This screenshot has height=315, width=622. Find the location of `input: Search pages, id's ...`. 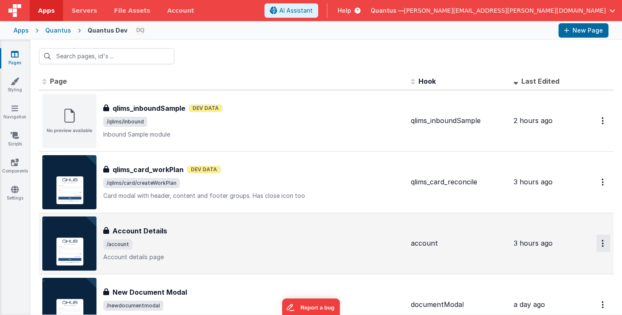

input: Search pages, id's ... is located at coordinates (107, 56).